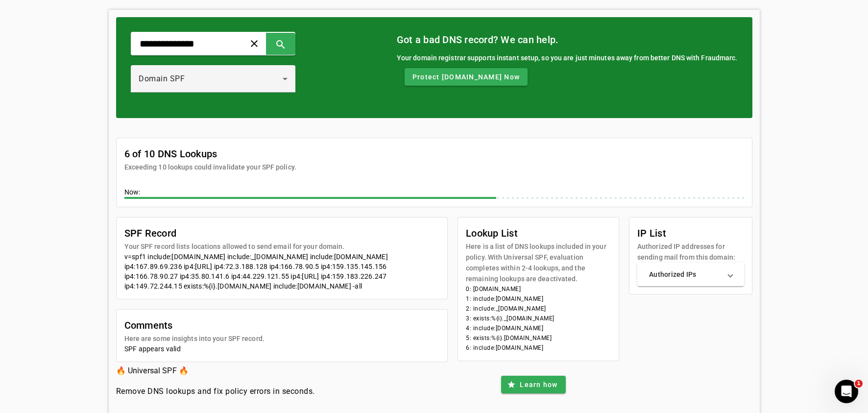 The height and width of the screenshot is (413, 868). What do you see at coordinates (195, 325) in the screenshot?
I see `mat-card-title: Comments` at bounding box center [195, 325].